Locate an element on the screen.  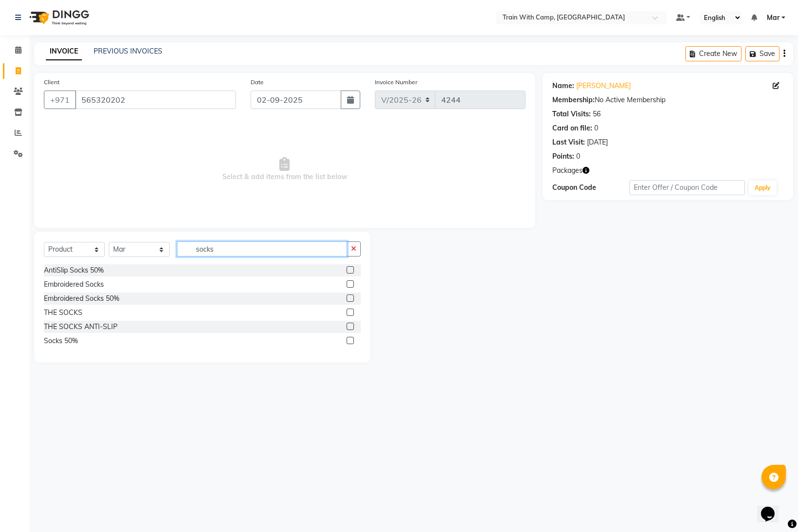
div: Embroidered Socks is located at coordinates (74, 284).